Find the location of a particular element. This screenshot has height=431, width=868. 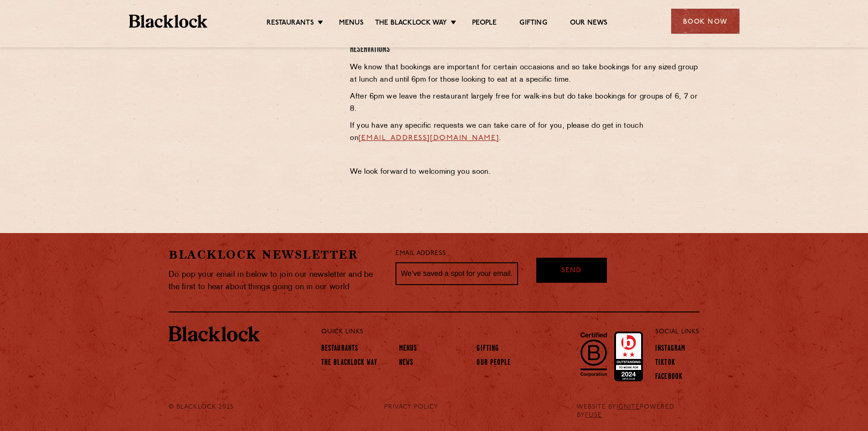

a: IGNITE is located at coordinates (628, 407).